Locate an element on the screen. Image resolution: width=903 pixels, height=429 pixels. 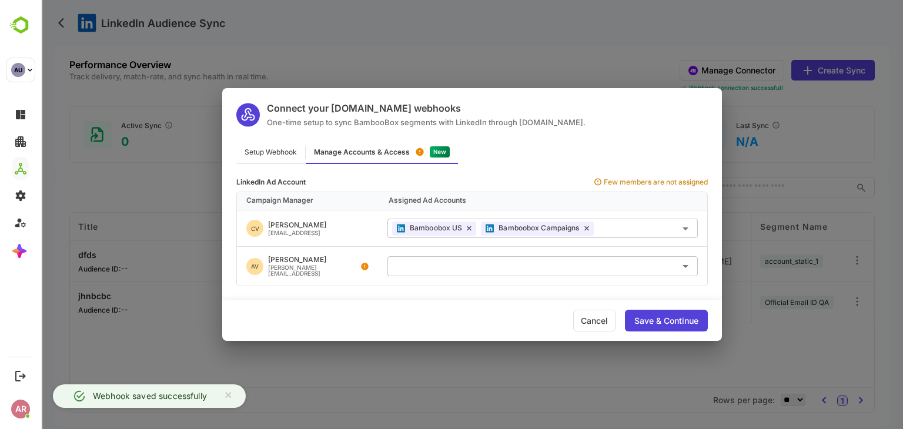
div: Manage Accounts & Access is located at coordinates (320, 152).